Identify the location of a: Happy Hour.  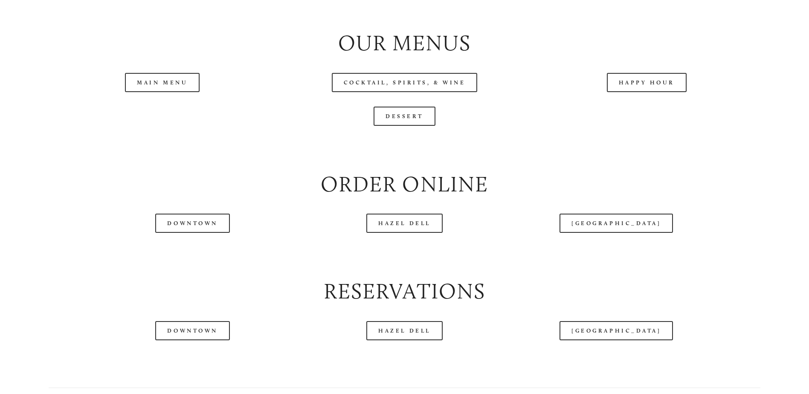
(647, 82).